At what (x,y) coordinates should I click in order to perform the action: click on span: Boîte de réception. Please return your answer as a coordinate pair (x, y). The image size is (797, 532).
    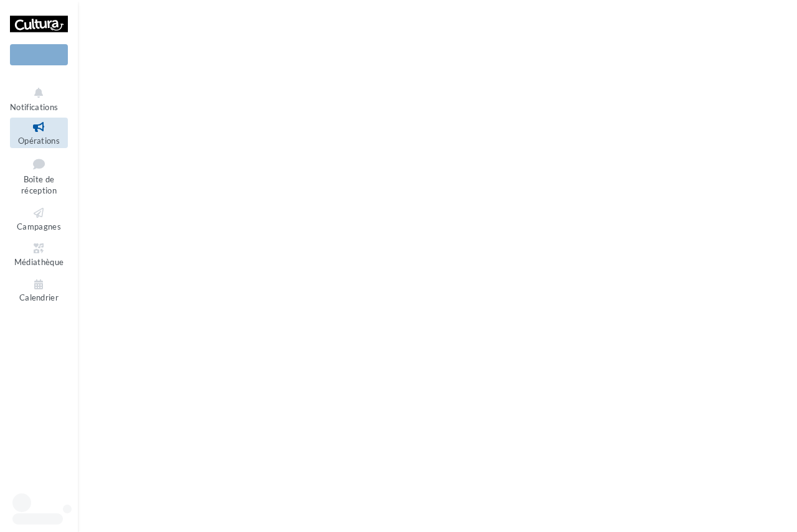
    Looking at the image, I should click on (39, 185).